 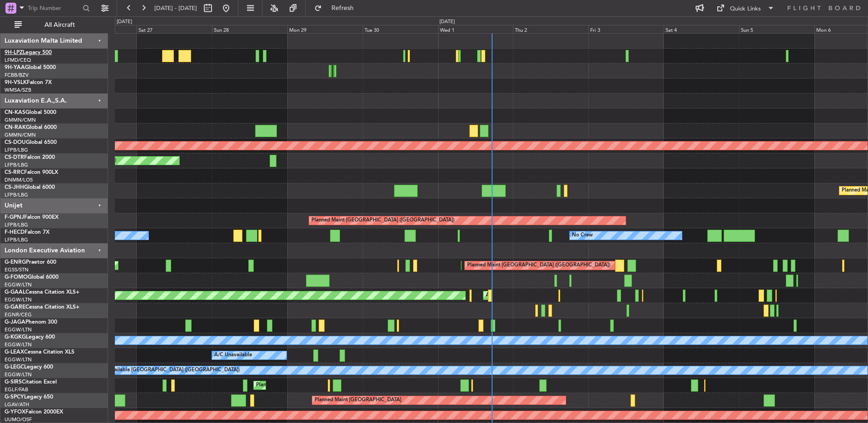 I want to click on div: Mon 29, so click(x=325, y=29).